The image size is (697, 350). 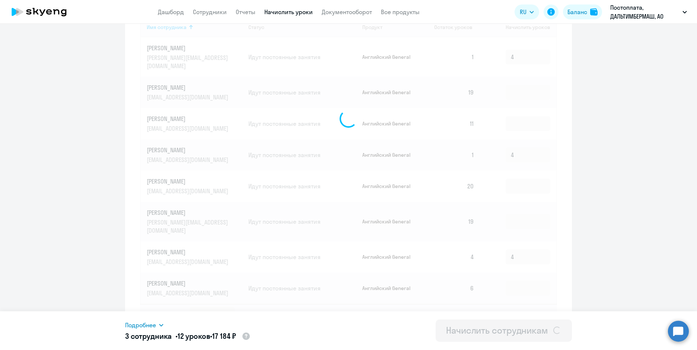 What do you see at coordinates (582, 12) in the screenshot?
I see `button: Балансbalance` at bounding box center [582, 12].